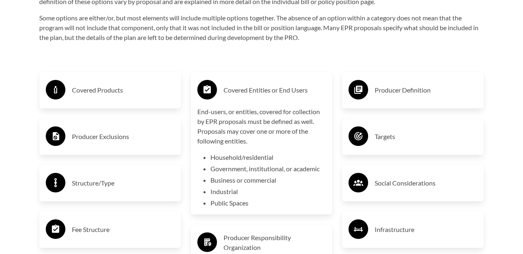 Image resolution: width=523 pixels, height=254 pixels. What do you see at coordinates (274, 90) in the screenshot?
I see `h3: Covered Entities or End Users` at bounding box center [274, 90].